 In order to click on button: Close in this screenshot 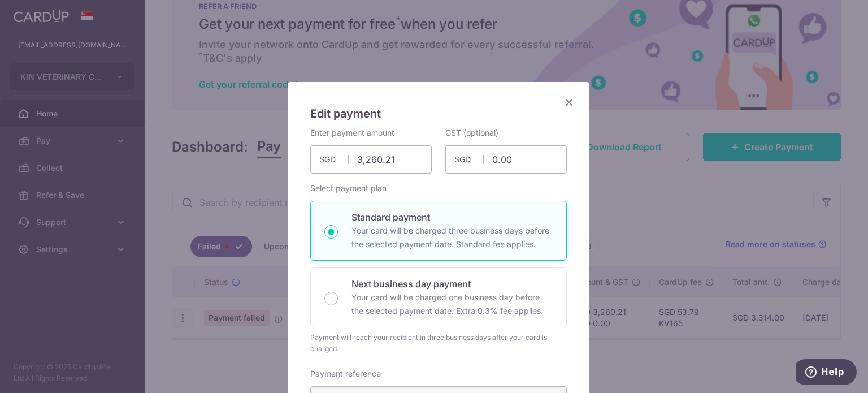, I will do `click(569, 102)`.